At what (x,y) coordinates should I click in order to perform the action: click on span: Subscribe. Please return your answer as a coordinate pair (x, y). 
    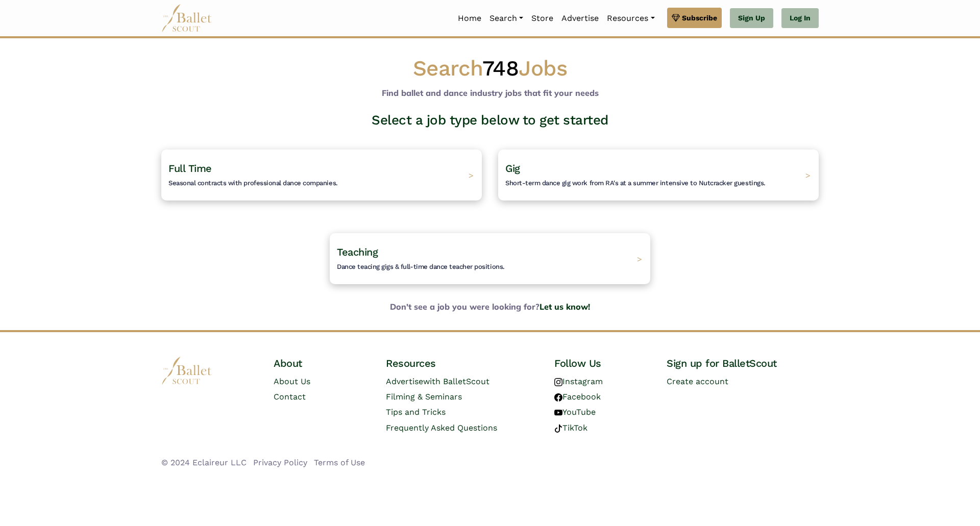
    Looking at the image, I should click on (699, 18).